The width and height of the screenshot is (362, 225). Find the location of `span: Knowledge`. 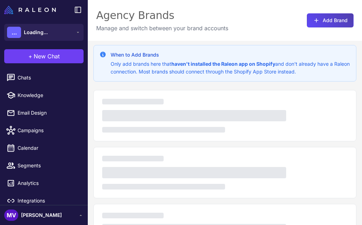

span: Knowledge is located at coordinates (48, 95).